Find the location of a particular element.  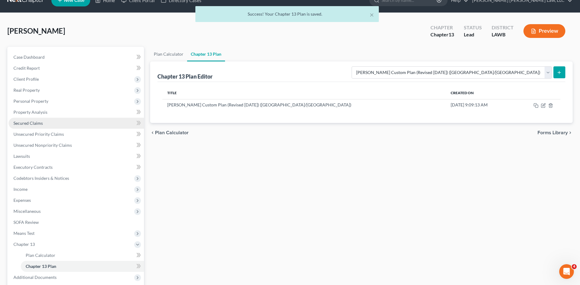

a: Credit Report is located at coordinates (76, 68).